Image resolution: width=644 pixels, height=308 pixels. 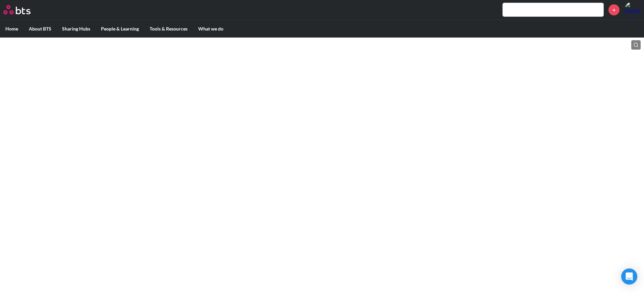 What do you see at coordinates (629, 276) in the screenshot?
I see `div: Open Intercom Messenger` at bounding box center [629, 276].